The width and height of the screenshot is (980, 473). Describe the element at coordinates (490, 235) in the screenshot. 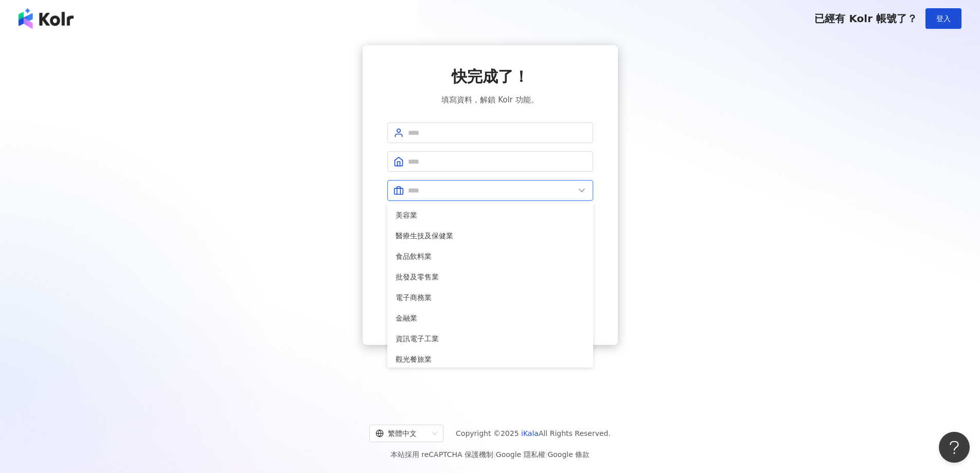

I see `span: 醫療生技及保健業` at that location.